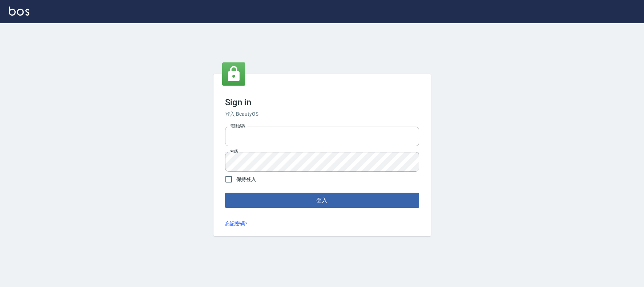  What do you see at coordinates (322, 114) in the screenshot?
I see `h6: 登入 BeautyOS` at bounding box center [322, 114].